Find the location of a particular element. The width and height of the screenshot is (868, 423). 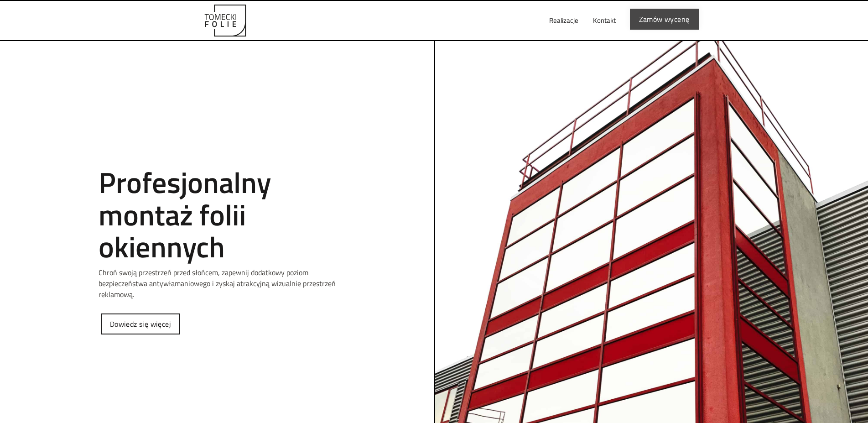

a: Realizacje is located at coordinates (564, 20).